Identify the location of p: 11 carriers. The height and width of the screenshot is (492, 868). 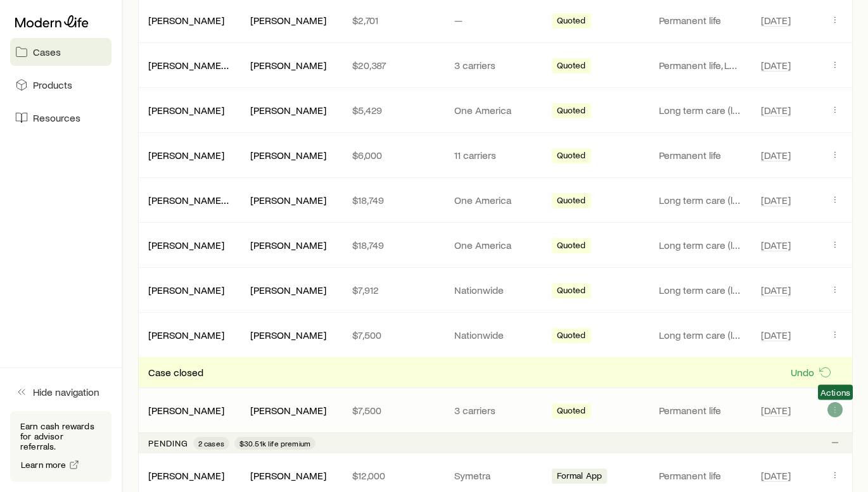
(495, 155).